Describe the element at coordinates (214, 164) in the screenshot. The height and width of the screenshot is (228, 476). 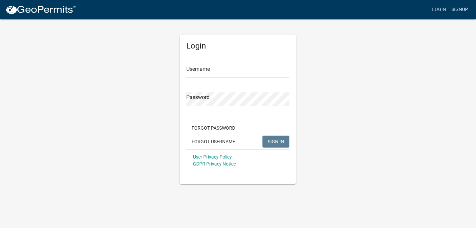
I see `a: GDPR Privacy Notice` at that location.